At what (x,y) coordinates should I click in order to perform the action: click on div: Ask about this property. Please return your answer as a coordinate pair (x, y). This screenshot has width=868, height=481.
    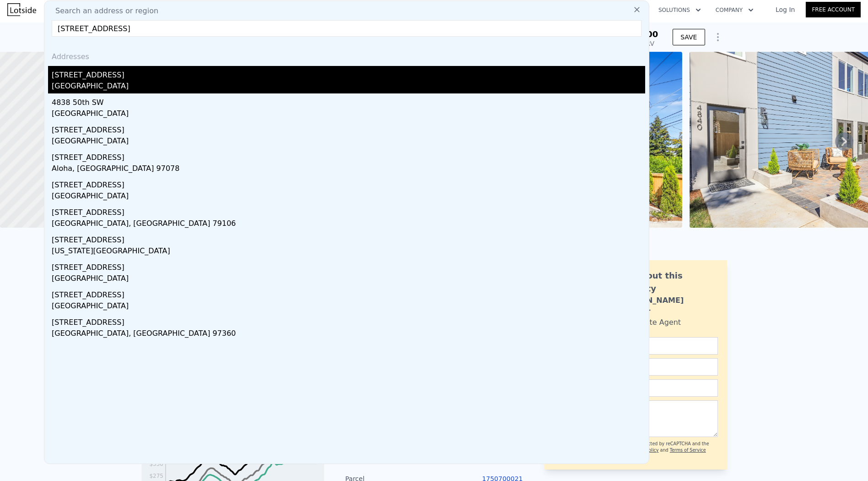
    Looking at the image, I should click on (667, 282).